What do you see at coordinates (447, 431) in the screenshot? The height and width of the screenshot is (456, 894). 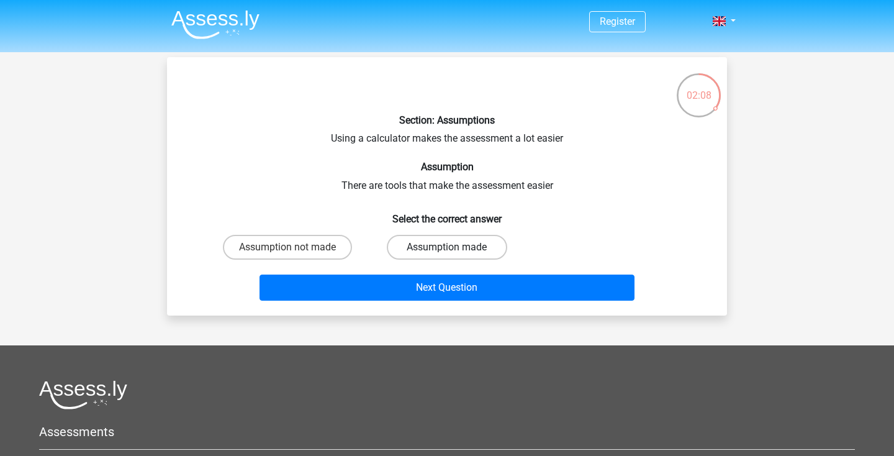 I see `h5: Assessments` at bounding box center [447, 431].